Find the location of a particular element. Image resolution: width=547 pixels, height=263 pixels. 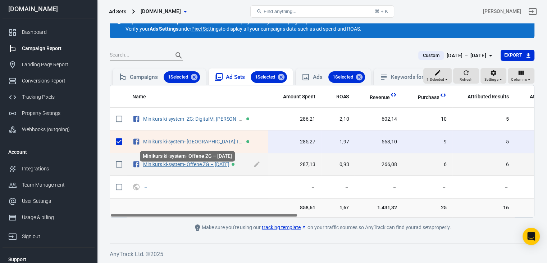

button: Settings is located at coordinates (494, 76).